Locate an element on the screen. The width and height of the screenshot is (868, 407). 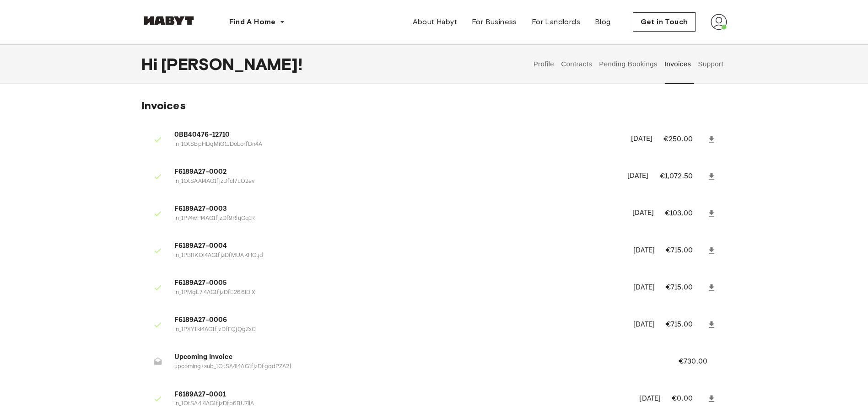
p: €730.00 is located at coordinates (699, 362).